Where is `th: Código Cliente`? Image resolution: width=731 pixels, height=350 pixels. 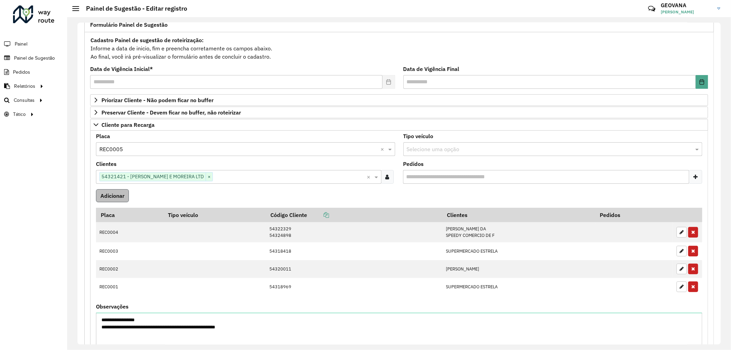 th: Código Cliente is located at coordinates (354, 215).